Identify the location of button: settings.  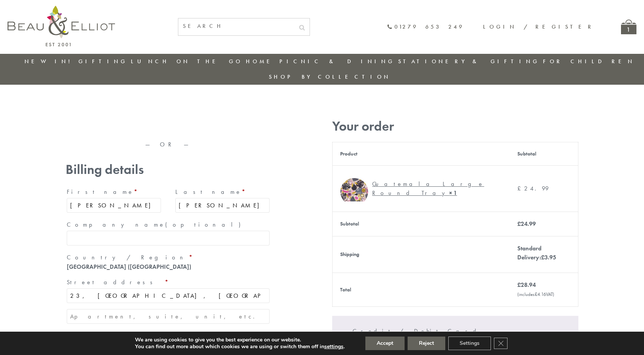
(334, 347).